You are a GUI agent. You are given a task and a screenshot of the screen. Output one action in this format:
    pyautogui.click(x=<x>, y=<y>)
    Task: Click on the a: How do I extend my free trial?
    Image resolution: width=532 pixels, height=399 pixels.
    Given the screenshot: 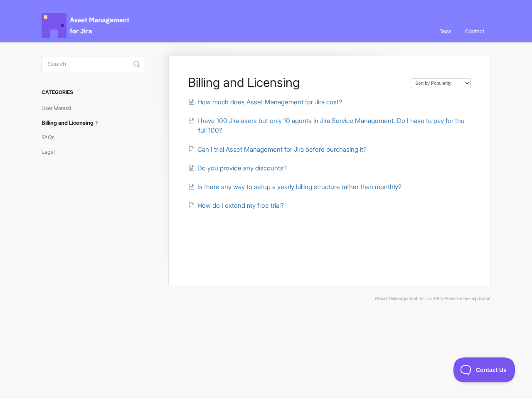 What is the action you would take?
    pyautogui.click(x=236, y=205)
    